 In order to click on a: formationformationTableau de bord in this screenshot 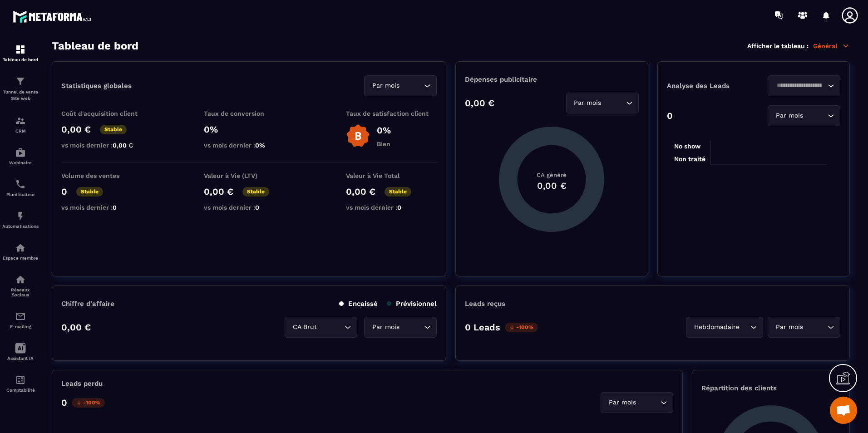, I will do `click(20, 53)`.